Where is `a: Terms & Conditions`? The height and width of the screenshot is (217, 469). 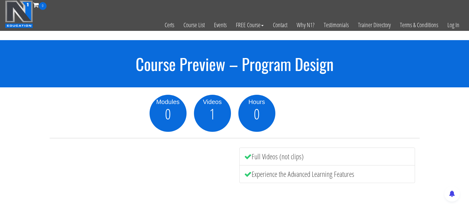
a: Terms & Conditions is located at coordinates (419, 25).